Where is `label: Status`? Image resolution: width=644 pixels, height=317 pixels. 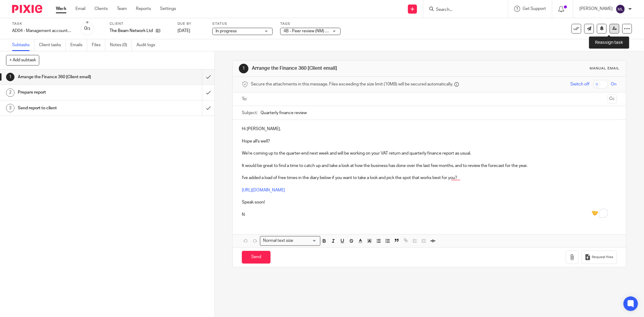 label: Status is located at coordinates (243, 24).